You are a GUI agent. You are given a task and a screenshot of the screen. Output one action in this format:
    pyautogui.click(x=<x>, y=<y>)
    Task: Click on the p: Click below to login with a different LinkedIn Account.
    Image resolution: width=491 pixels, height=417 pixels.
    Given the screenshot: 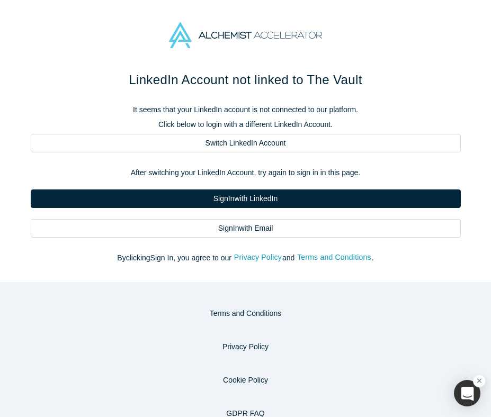 What is the action you would take?
    pyautogui.click(x=246, y=124)
    